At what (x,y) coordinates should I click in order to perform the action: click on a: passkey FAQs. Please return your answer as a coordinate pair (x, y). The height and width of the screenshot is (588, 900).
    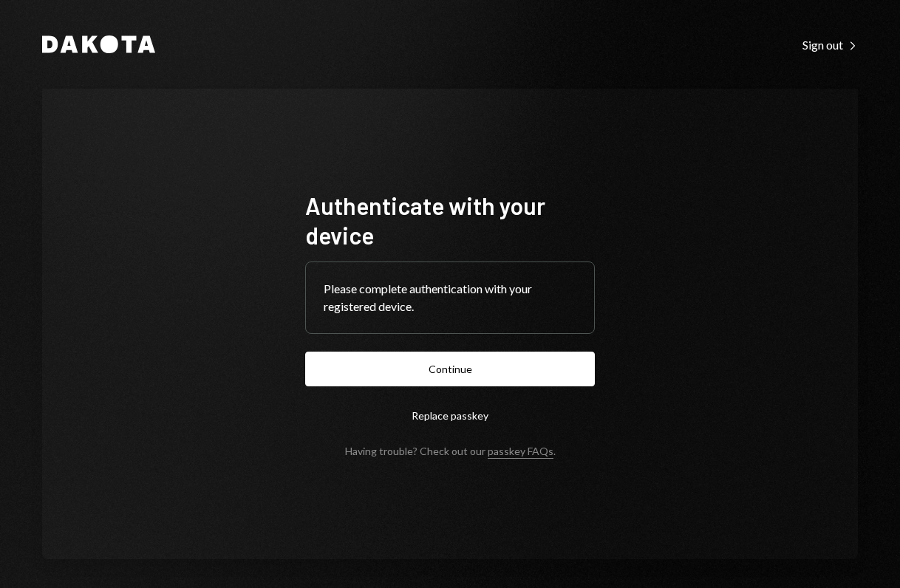
    Looking at the image, I should click on (520, 452).